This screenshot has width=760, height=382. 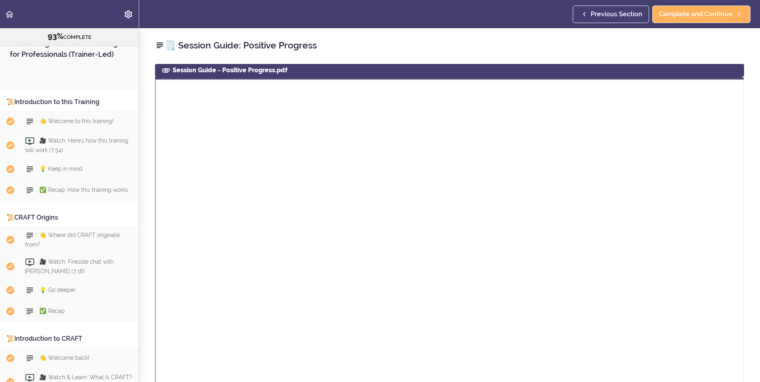 What do you see at coordinates (611, 14) in the screenshot?
I see `a: Previous Section` at bounding box center [611, 14].